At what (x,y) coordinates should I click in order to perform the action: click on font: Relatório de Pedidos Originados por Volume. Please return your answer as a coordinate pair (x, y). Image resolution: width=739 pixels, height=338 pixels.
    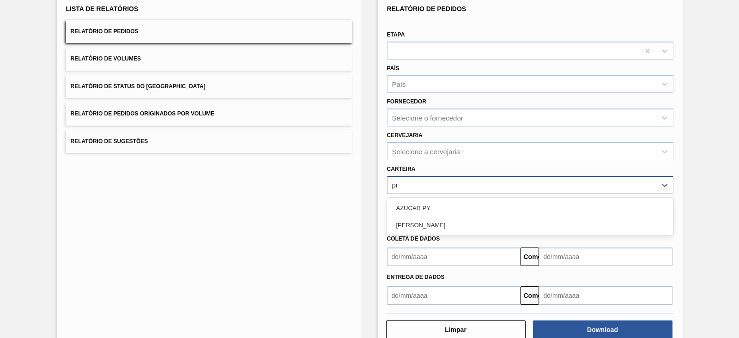
    Looking at the image, I should click on (143, 114).